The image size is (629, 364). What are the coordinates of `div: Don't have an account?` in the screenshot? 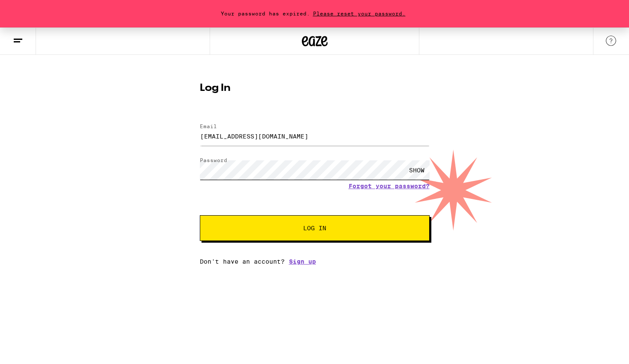 It's located at (315, 261).